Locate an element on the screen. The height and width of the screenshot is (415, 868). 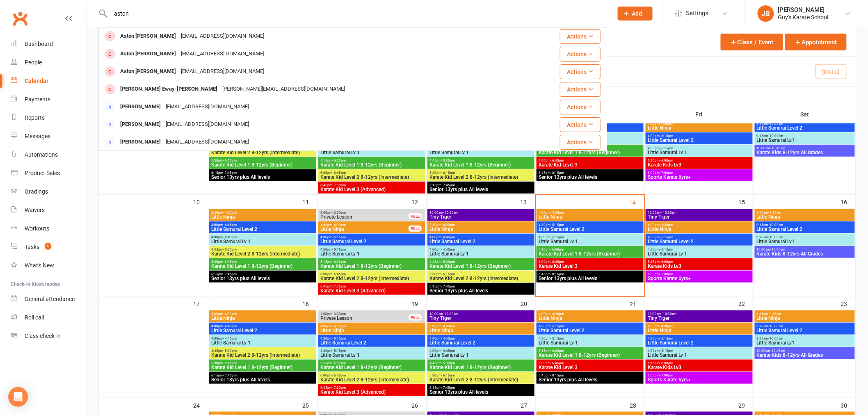
a: Gradings is located at coordinates (48, 191).